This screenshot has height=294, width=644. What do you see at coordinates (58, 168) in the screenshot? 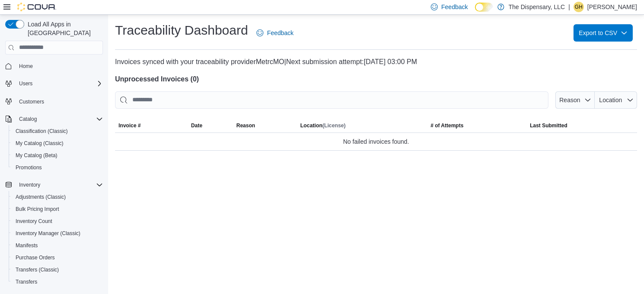
I see `button: Promotions` at bounding box center [58, 168].